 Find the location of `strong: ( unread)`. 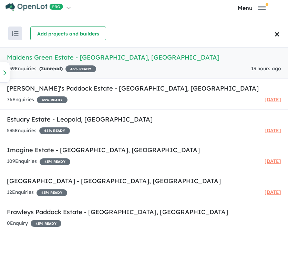

strong: ( unread) is located at coordinates (51, 69).